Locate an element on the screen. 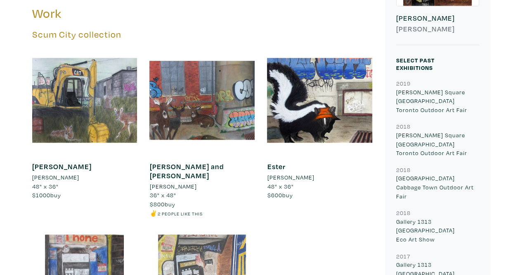 The width and height of the screenshot is (522, 275). small: Select Past Exhibitions is located at coordinates (416, 64).